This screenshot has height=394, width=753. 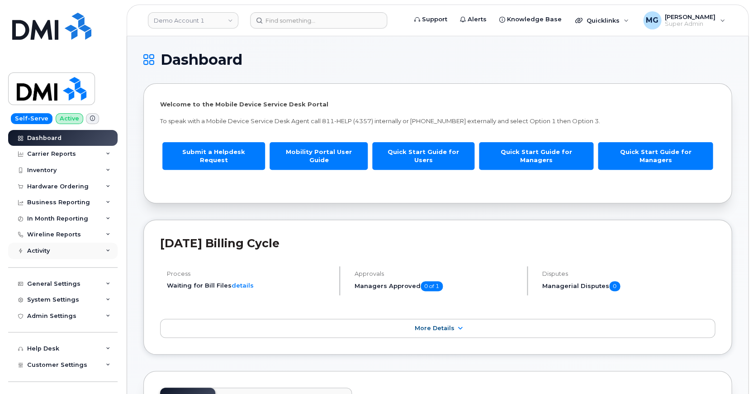 What do you see at coordinates (437, 273) in the screenshot?
I see `h4: Approvals` at bounding box center [437, 273].